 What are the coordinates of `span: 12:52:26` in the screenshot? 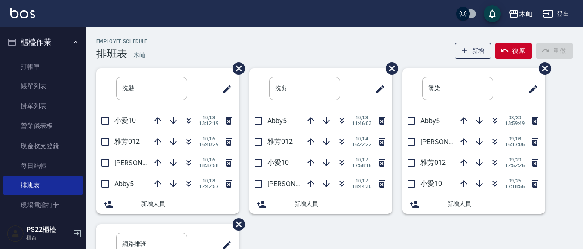 It's located at (515, 165).